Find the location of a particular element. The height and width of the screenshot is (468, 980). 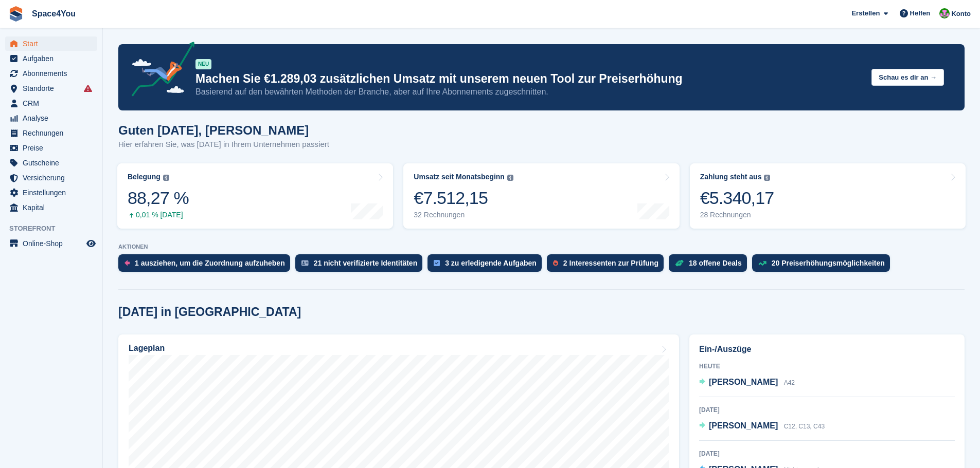

a: 3 zu erledigende Aufgaben is located at coordinates (487, 266).